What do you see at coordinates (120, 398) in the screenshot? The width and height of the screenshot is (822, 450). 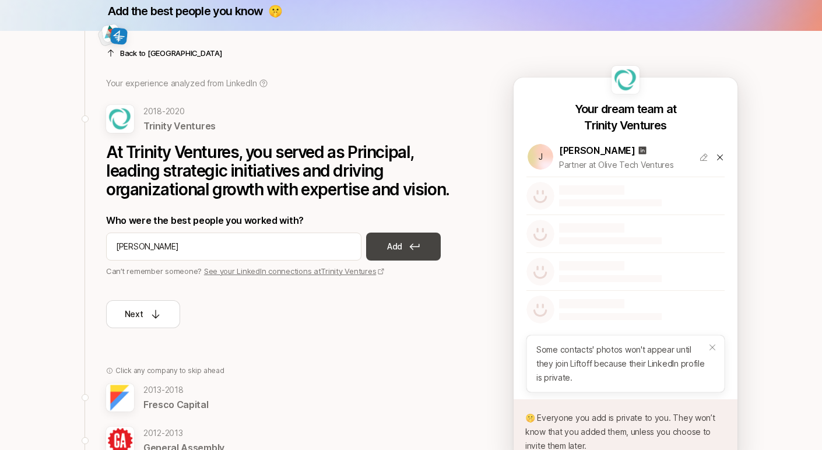 I see `img: c913309c_1c0d_40b1_adee_f8a0b0340e29.jpg` at bounding box center [120, 398].